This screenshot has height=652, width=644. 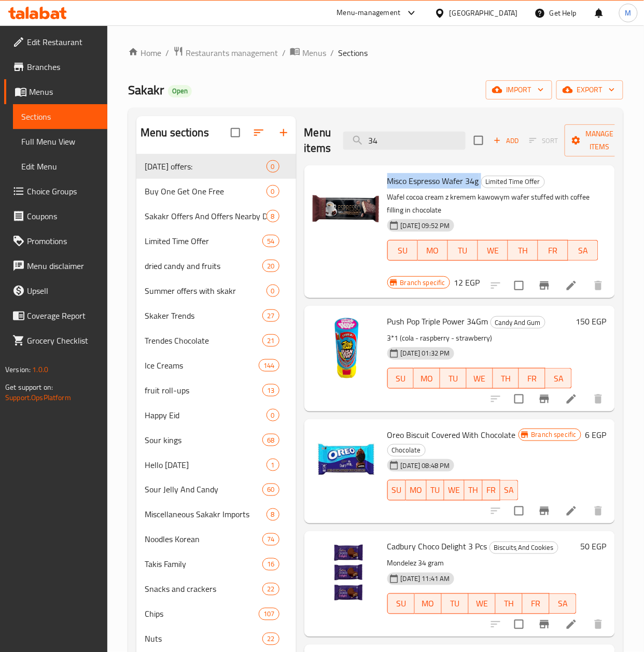 I want to click on span: Push Pop Triple Power 34Gm, so click(x=437, y=321).